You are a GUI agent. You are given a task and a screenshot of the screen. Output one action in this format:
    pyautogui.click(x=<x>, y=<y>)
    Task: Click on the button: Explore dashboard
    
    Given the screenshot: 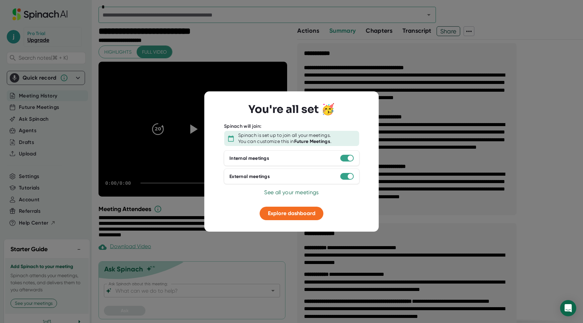 What is the action you would take?
    pyautogui.click(x=291, y=213)
    